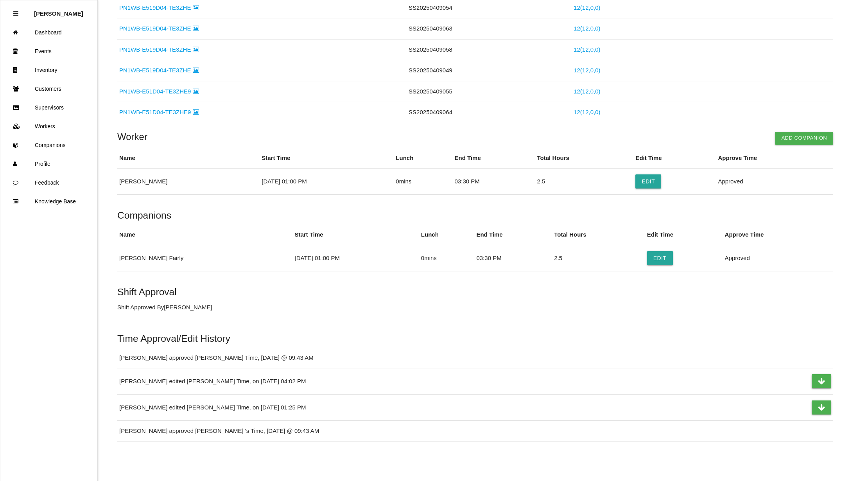  Describe the element at coordinates (49, 52) in the screenshot. I see `a: Events` at that location.